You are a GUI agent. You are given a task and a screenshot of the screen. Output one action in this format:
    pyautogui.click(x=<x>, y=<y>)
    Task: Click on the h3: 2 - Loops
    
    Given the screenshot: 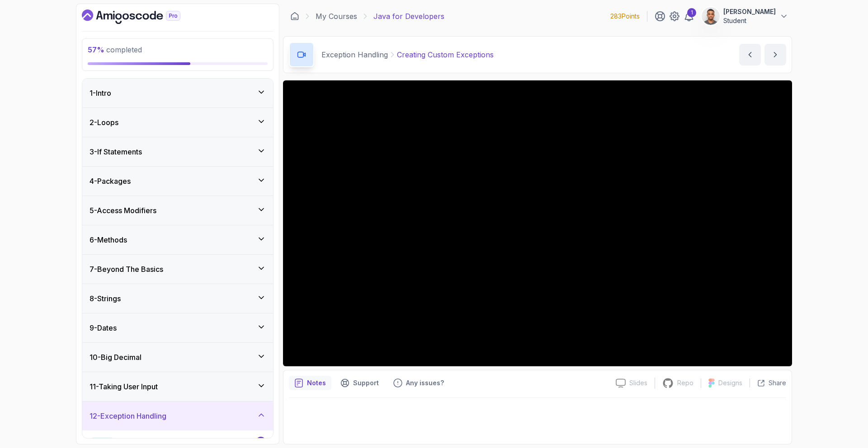 What is the action you would take?
    pyautogui.click(x=104, y=123)
    